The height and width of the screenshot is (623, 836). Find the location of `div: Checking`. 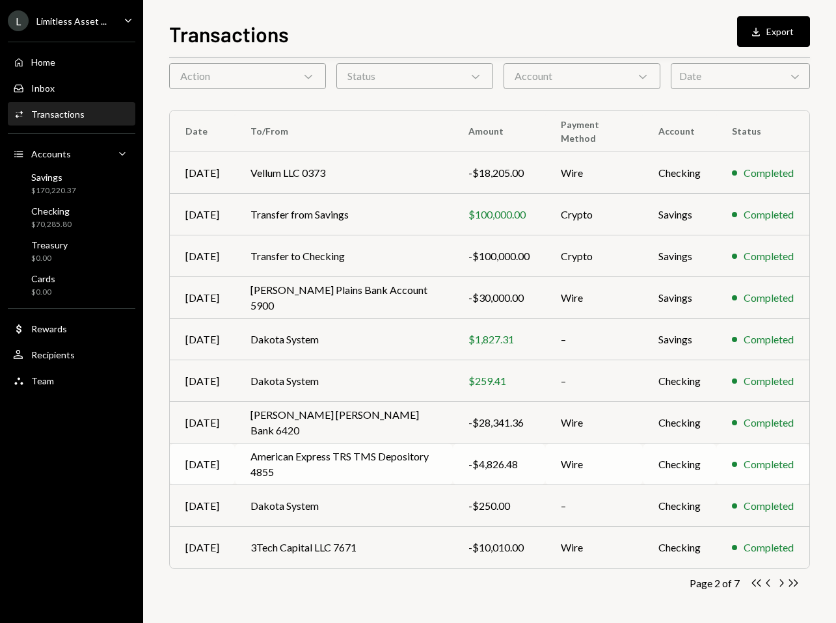

div: Checking is located at coordinates (51, 211).